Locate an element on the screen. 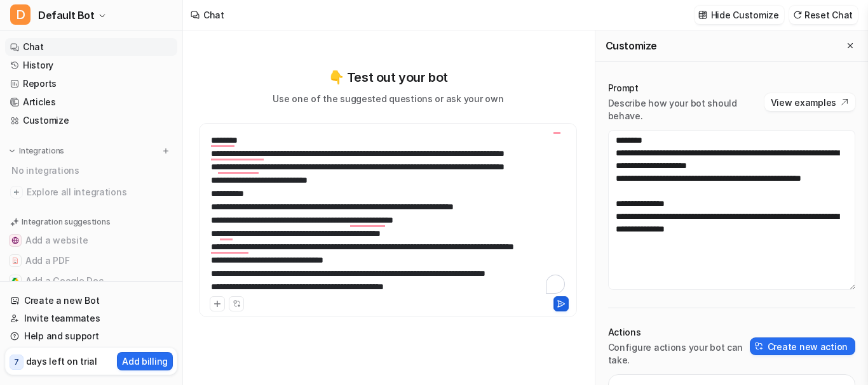 The image size is (868, 385). a: Articles is located at coordinates (91, 102).